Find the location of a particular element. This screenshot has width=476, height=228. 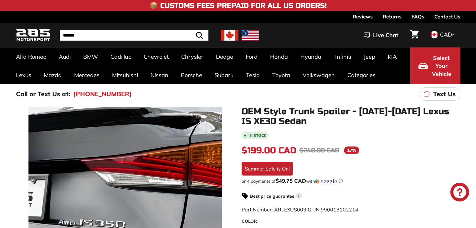

span: Select Your Vehicle is located at coordinates (441, 66).